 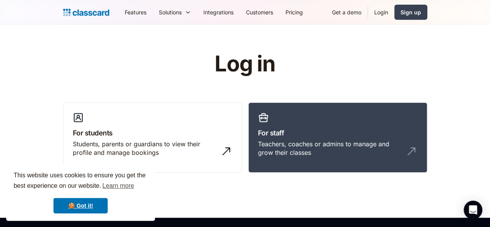 What do you see at coordinates (81, 205) in the screenshot?
I see `a: dismiss cookie message` at bounding box center [81, 205].